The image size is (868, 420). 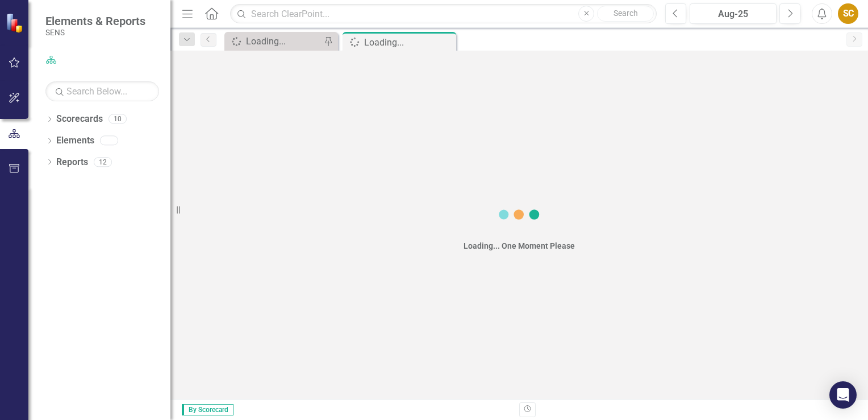 I want to click on a: Loading..., so click(x=274, y=41).